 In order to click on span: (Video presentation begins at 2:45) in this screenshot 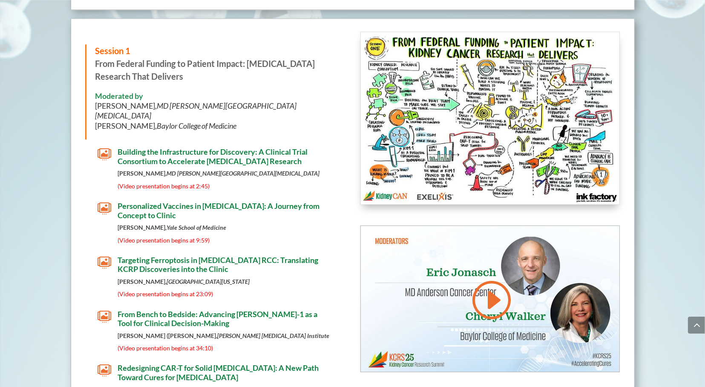, I will do `click(164, 186)`.